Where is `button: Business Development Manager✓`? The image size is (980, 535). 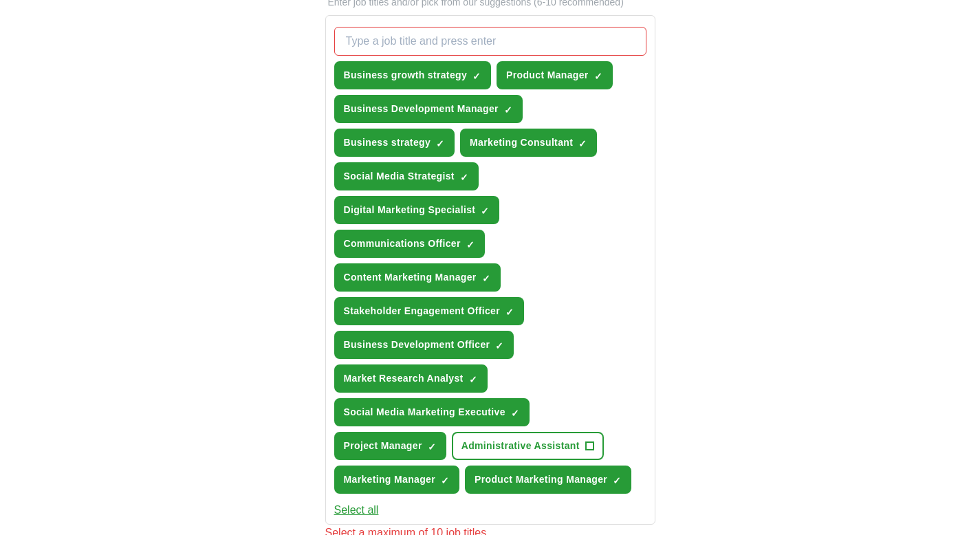 button: Business Development Manager✓ is located at coordinates (429, 108).